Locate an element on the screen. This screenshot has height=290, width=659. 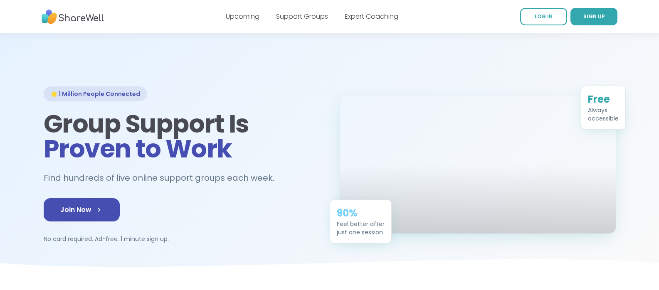
a: Support Groups is located at coordinates (302, 16).